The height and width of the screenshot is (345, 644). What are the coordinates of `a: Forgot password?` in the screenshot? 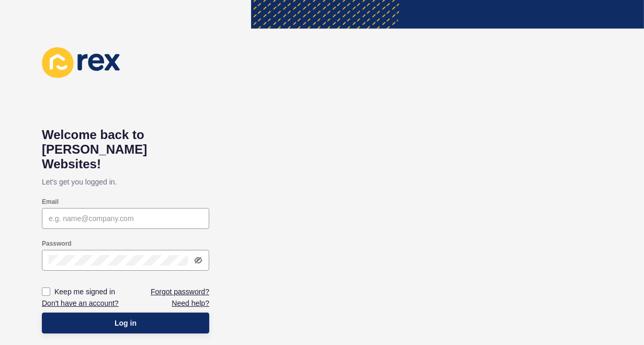 It's located at (180, 292).